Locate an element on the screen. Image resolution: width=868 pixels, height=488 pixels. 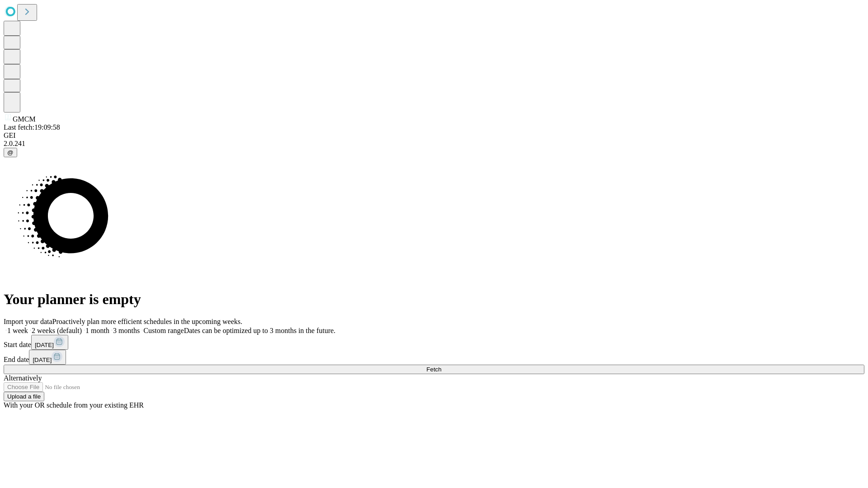
span: Last fetch: 19:09:58 is located at coordinates (31, 127).